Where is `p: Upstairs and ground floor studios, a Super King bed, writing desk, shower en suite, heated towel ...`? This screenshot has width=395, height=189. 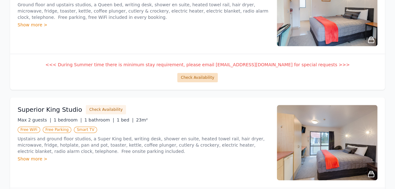 p: Upstairs and ground floor studios, a Super King bed, writing desk, shower en suite, heated towel ... is located at coordinates (143, 145).